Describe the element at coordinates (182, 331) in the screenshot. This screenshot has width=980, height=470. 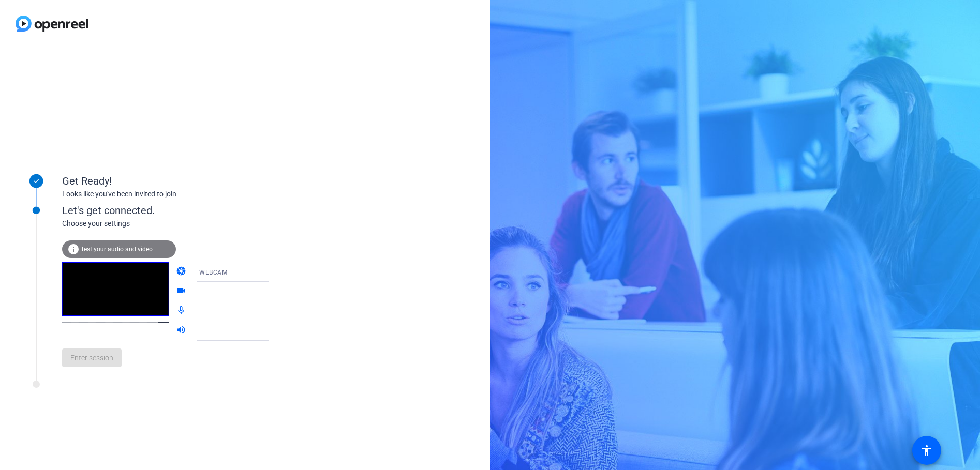
I see `mat-icon: volume_up` at that location.